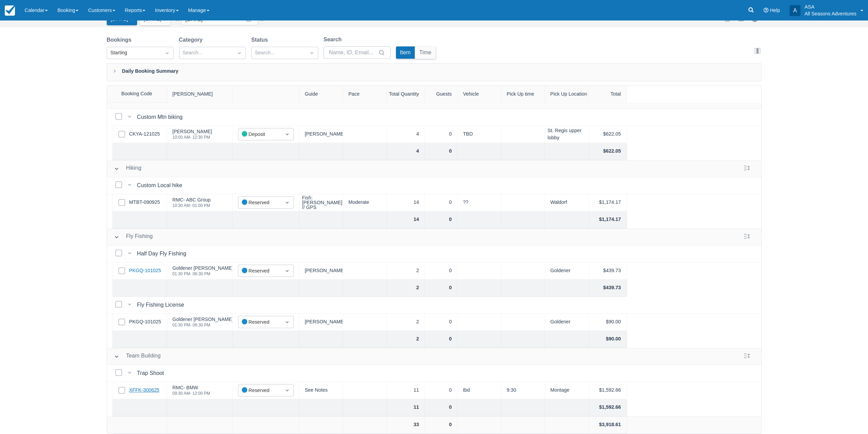 This screenshot has height=434, width=868. I want to click on div: Starting, so click(134, 52).